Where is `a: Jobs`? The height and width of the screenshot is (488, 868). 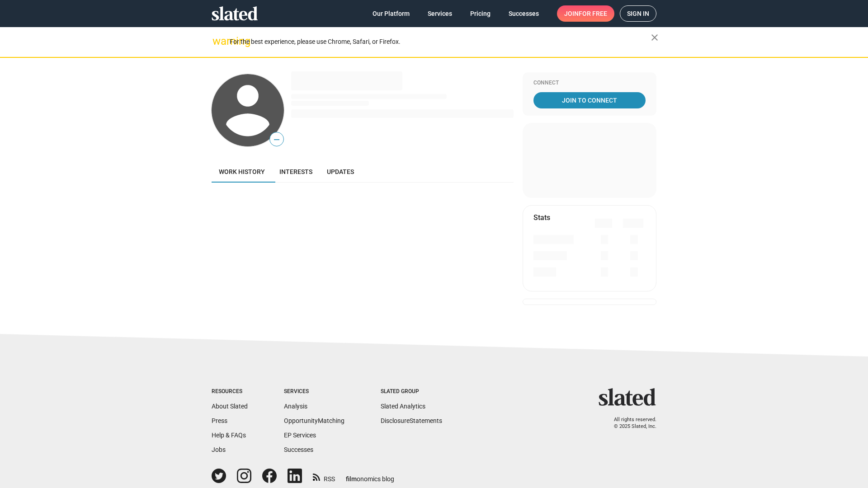
a: Jobs is located at coordinates (219, 450).